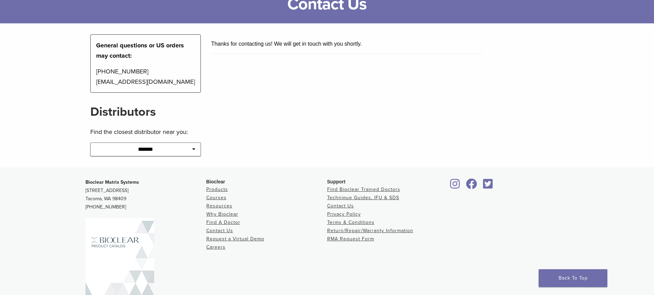  What do you see at coordinates (140, 50) in the screenshot?
I see `strong: General questions or US orders may contact:` at bounding box center [140, 50].